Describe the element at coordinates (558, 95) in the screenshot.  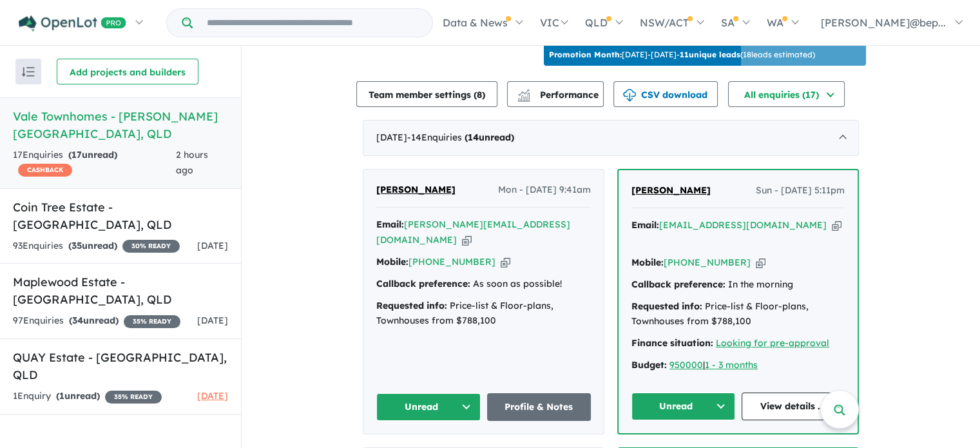
I see `span: Performance` at that location.